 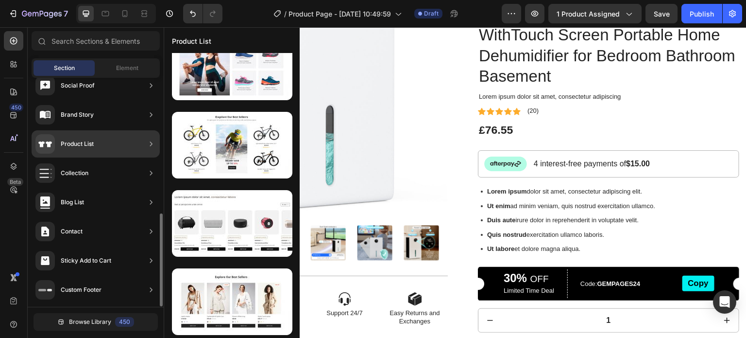 What do you see at coordinates (702, 14) in the screenshot?
I see `button: Publish` at bounding box center [702, 14].